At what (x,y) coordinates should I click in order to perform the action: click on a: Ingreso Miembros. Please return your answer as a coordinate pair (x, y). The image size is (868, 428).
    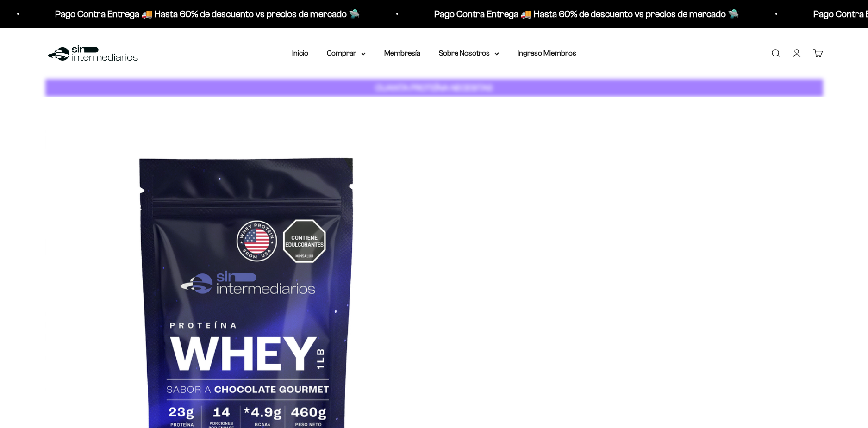
    Looking at the image, I should click on (547, 53).